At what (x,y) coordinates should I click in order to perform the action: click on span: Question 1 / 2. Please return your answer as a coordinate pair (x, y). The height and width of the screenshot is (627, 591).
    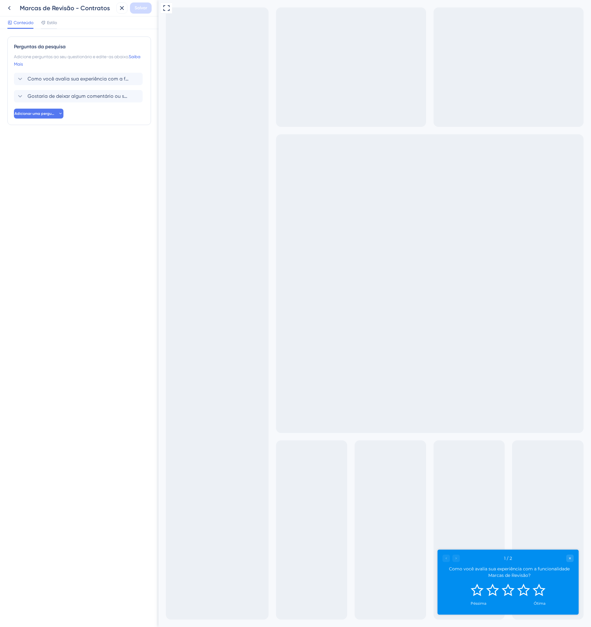
    Looking at the image, I should click on (71, 9).